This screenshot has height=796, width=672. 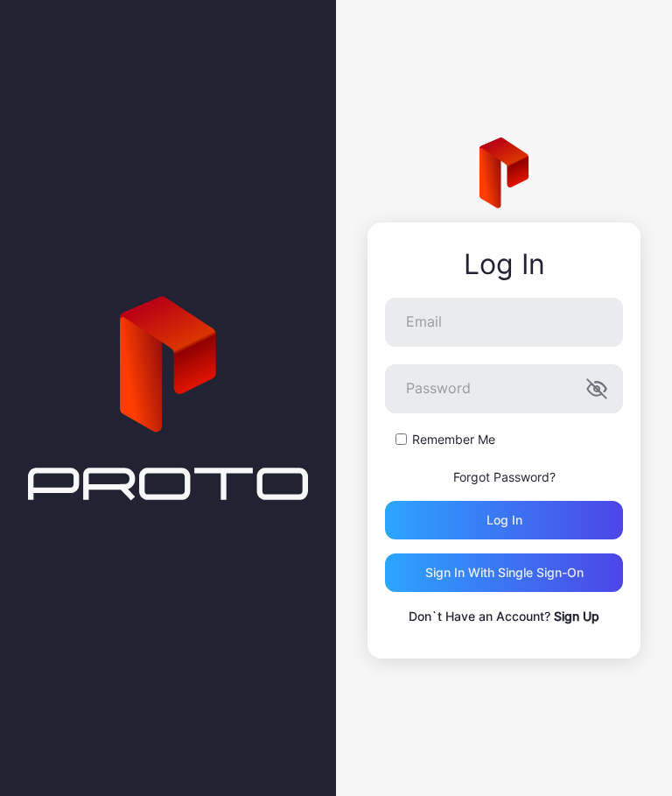 What do you see at coordinates (504, 572) in the screenshot?
I see `div: Sign in With Single Sign-On` at bounding box center [504, 572].